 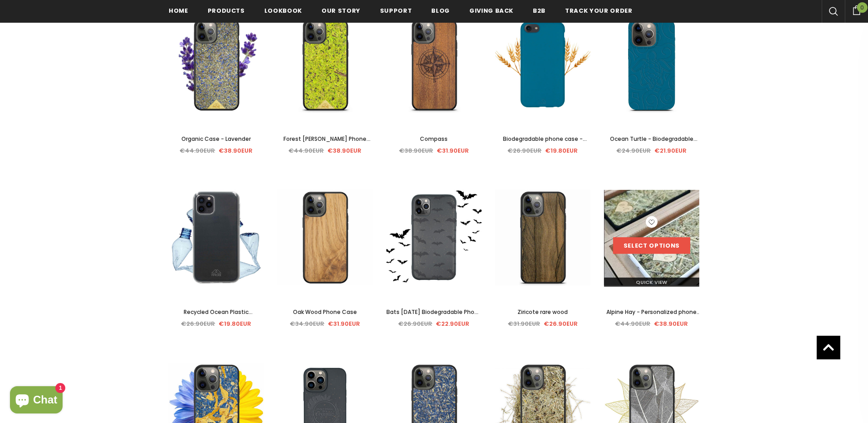 I want to click on a: Organic Case - Lavender, so click(x=216, y=139).